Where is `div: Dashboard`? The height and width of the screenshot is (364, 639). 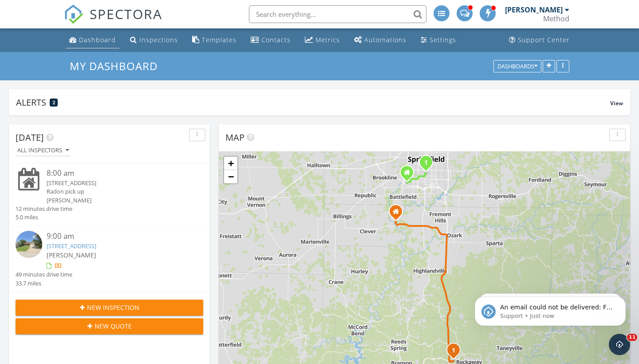
div: Dashboard is located at coordinates (97, 39).